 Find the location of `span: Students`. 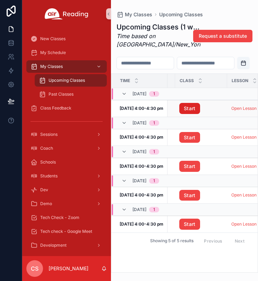

span: Students is located at coordinates (49, 176).